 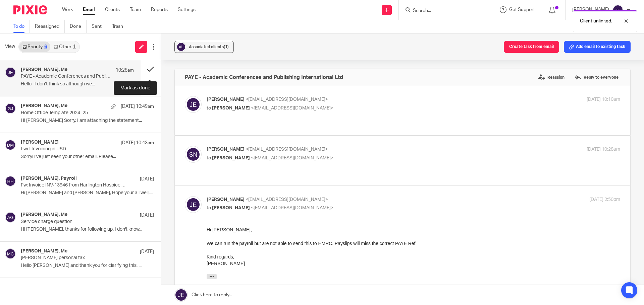 What do you see at coordinates (597, 77) in the screenshot?
I see `label: Reply to everyone` at bounding box center [597, 77].